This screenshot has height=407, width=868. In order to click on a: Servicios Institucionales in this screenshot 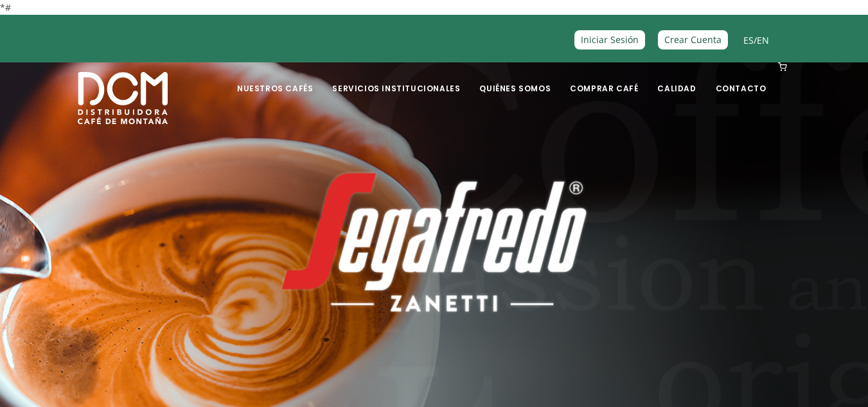, I will do `click(396, 78)`.